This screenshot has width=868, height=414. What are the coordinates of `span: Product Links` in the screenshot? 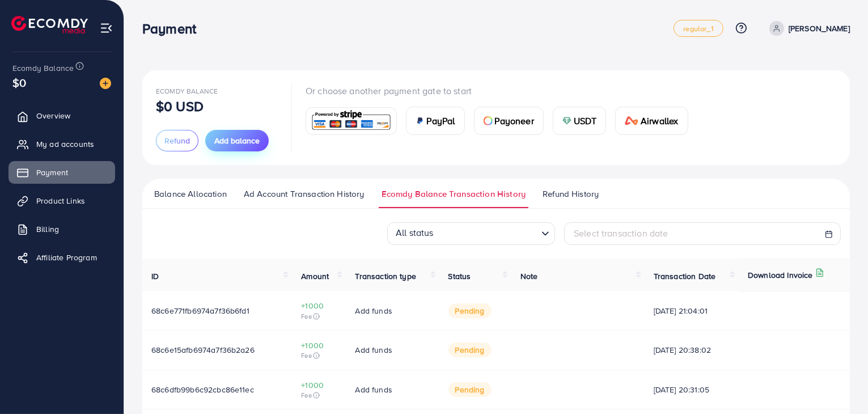 It's located at (61, 201).